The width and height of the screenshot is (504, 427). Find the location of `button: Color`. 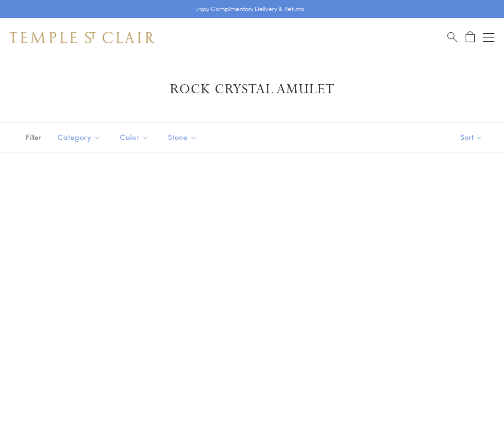

button: Color is located at coordinates (134, 137).